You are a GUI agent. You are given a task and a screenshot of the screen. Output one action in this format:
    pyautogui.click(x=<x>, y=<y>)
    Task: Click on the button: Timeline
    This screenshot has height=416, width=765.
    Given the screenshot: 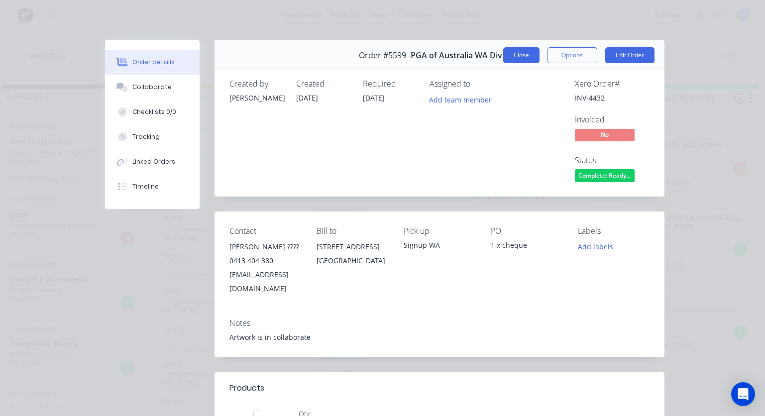 What is the action you would take?
    pyautogui.click(x=152, y=187)
    